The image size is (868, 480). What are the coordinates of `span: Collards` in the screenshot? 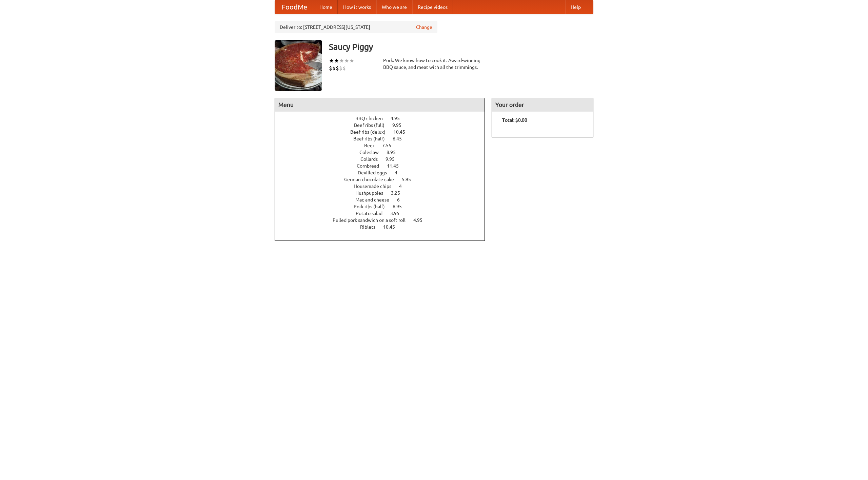 It's located at (372, 159).